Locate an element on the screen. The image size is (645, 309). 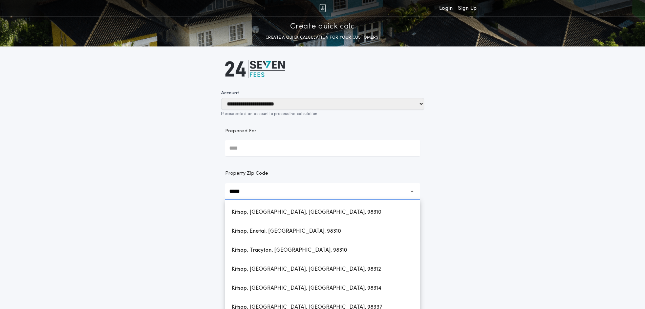
input: Prepared For is located at coordinates (323, 148).